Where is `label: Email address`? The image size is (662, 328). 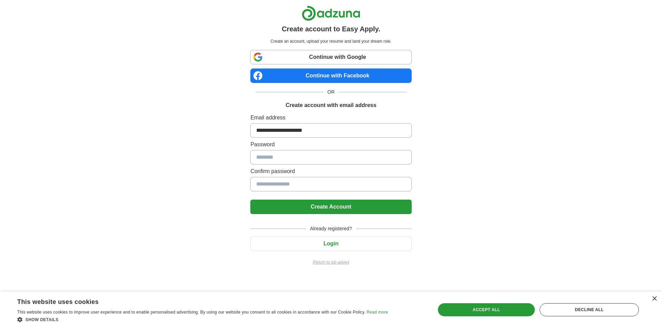
label: Email address is located at coordinates (330, 118).